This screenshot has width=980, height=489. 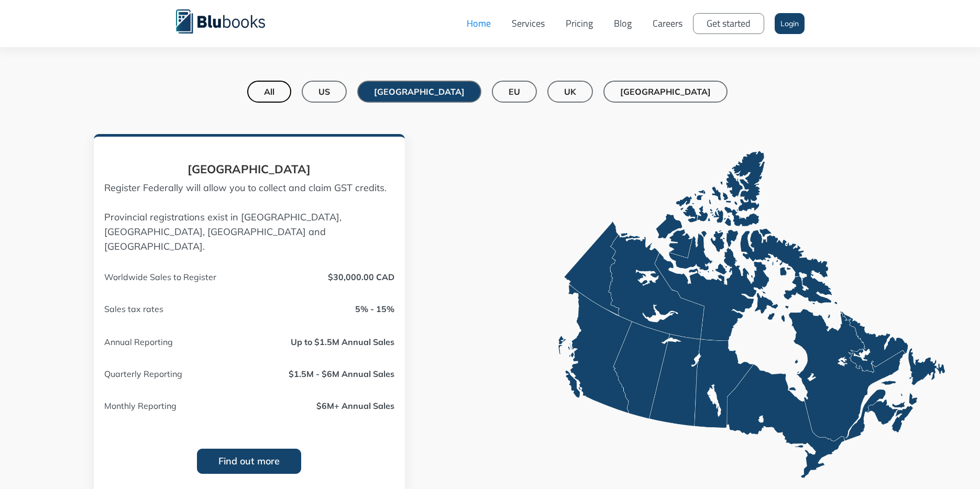 I want to click on a: Home, so click(x=479, y=23).